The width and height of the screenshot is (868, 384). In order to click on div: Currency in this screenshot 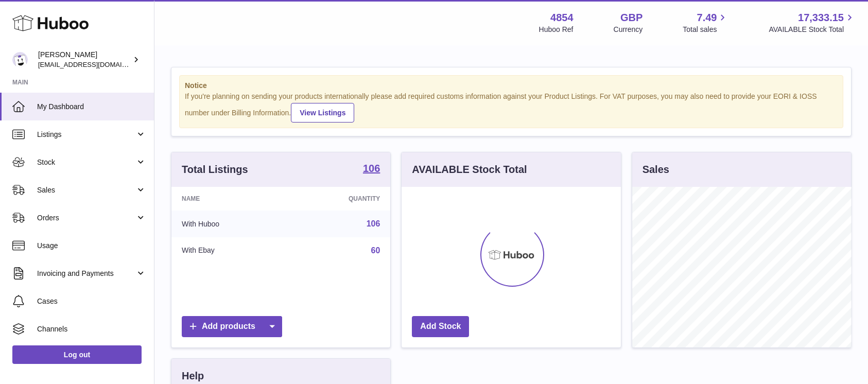, I will do `click(628, 30)`.